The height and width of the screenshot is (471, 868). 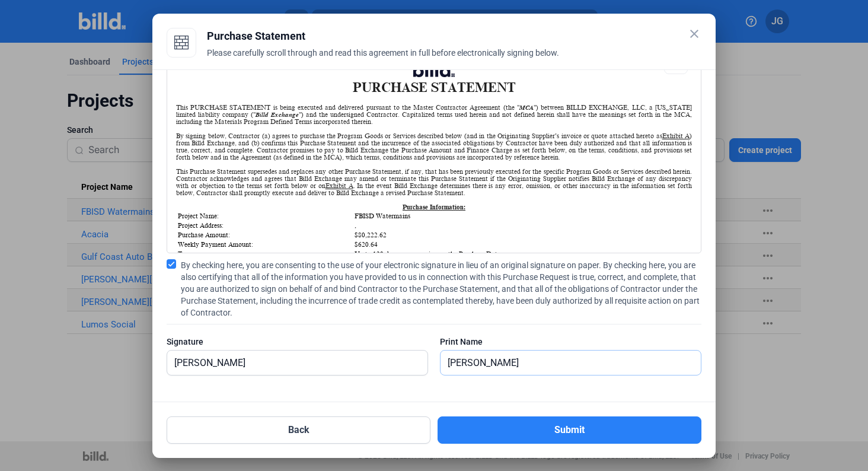 What do you see at coordinates (570, 341) in the screenshot?
I see `div: Print Name` at bounding box center [570, 341].